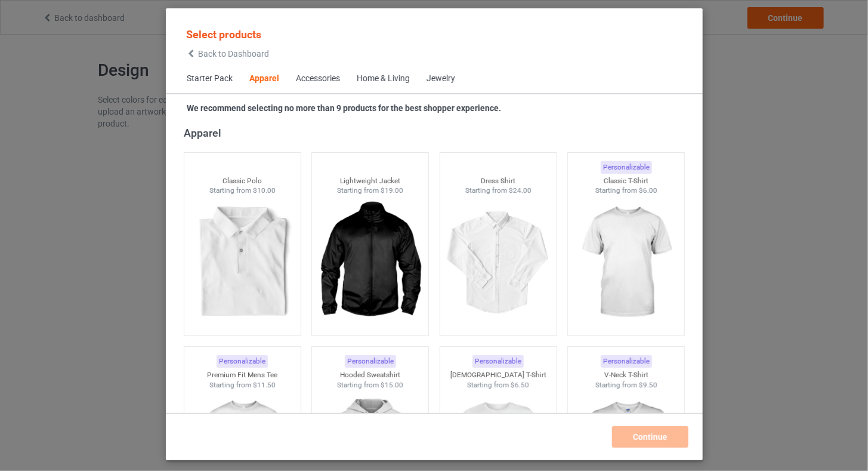 The image size is (868, 471). Describe the element at coordinates (383, 79) in the screenshot. I see `div: Home & Living` at that location.